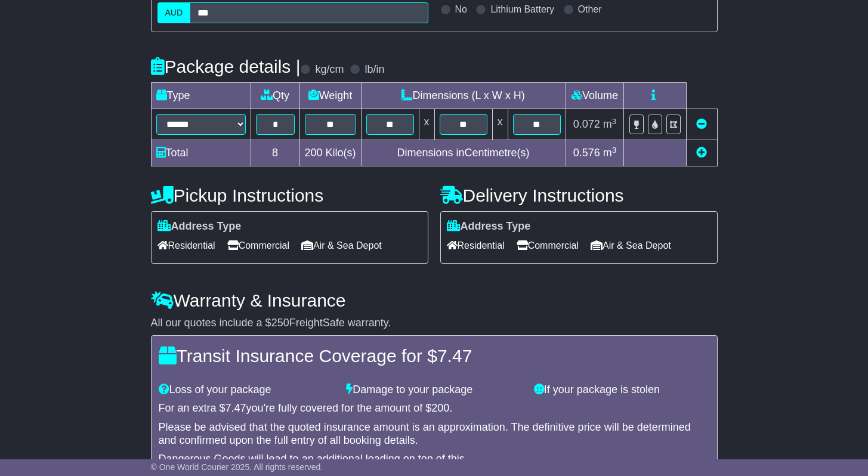  I want to click on td: 8, so click(275, 153).